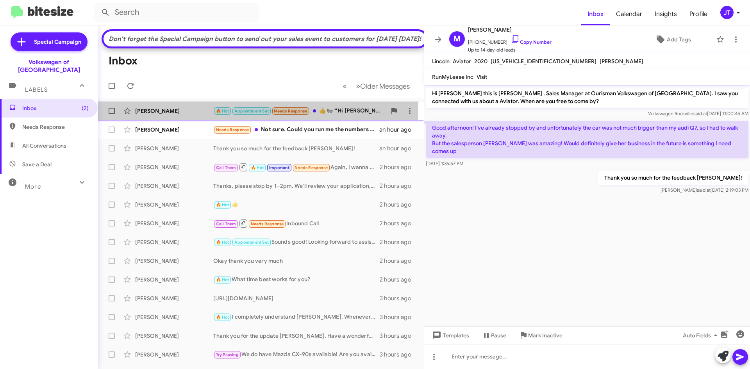  Describe the element at coordinates (344, 86) in the screenshot. I see `button: Previous` at that location.